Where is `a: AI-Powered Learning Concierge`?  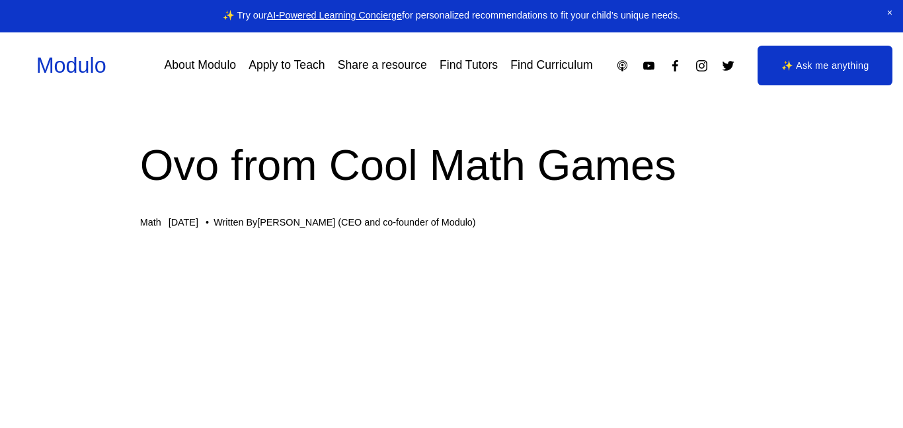 a: AI-Powered Learning Concierge is located at coordinates (335, 15).